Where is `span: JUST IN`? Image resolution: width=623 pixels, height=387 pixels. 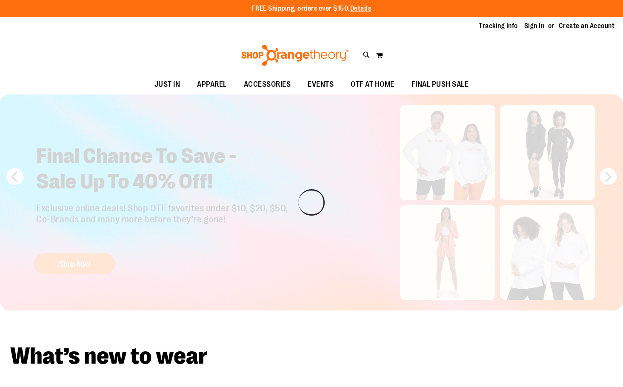
span: JUST IN is located at coordinates (167, 84).